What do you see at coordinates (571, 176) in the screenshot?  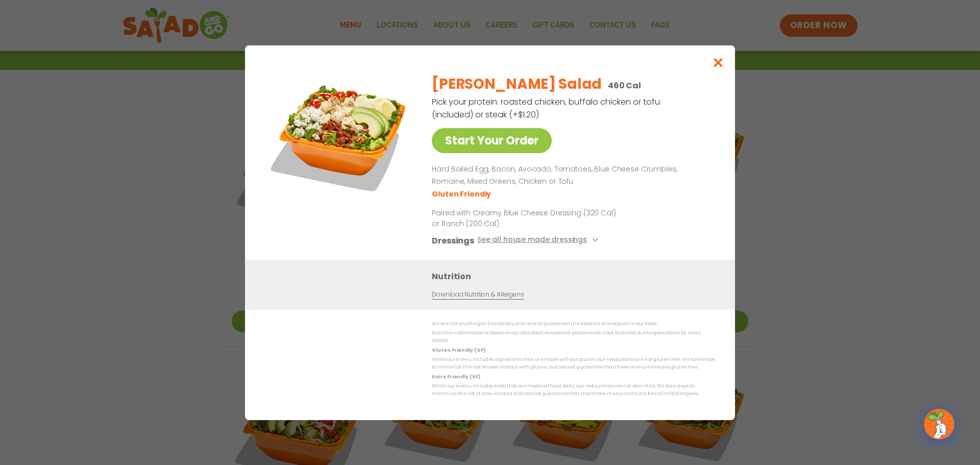 I see `p: Hard Boiled Egg, Bacon, Avocado, Tomatoes, Blue Cheese Crumbles, Romaine, Mixed Greens, Chicken o...` at bounding box center [571, 176].